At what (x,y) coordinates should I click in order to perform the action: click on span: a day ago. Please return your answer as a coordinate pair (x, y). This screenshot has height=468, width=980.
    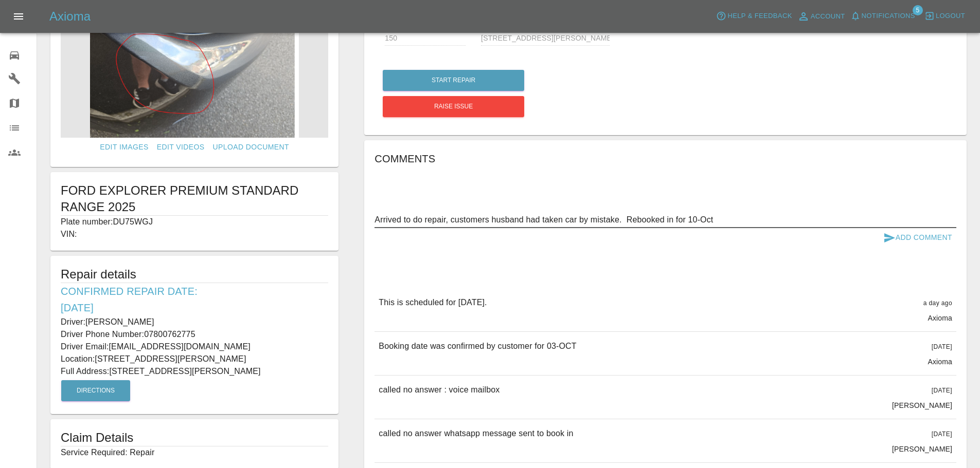
    Looking at the image, I should click on (937, 303).